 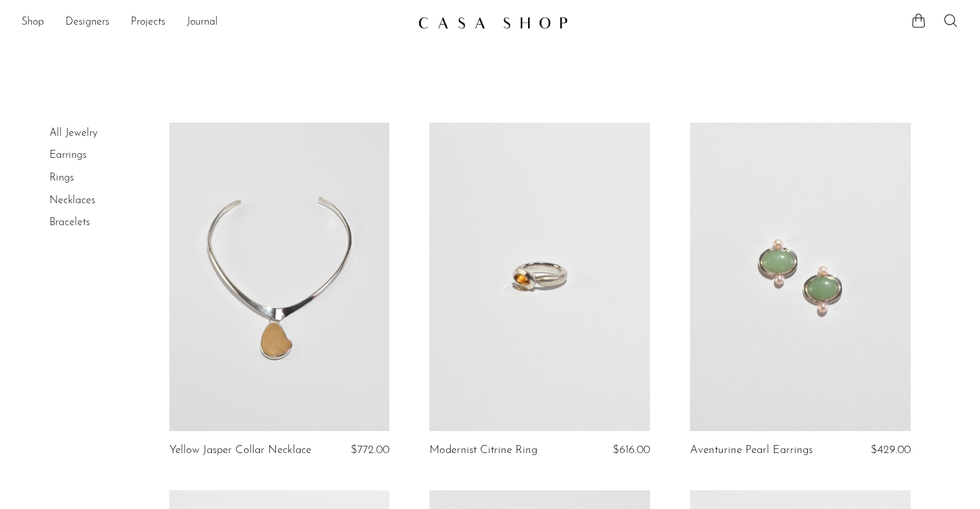 What do you see at coordinates (214, 23) in the screenshot?
I see `nav: Desktop navigation` at bounding box center [214, 23].